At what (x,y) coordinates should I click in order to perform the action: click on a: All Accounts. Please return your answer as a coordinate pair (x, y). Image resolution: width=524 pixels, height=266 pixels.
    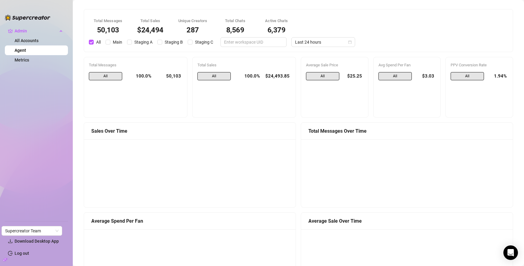
    Looking at the image, I should click on (26, 41).